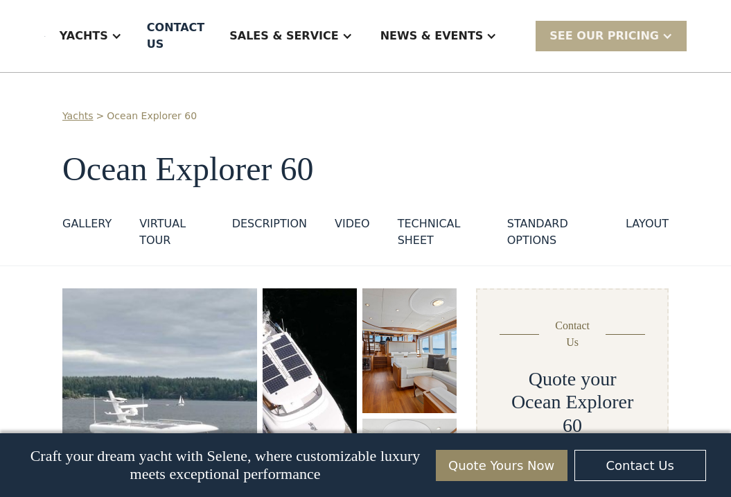 The height and width of the screenshot is (497, 731). Describe the element at coordinates (572, 413) in the screenshot. I see `h2: Ocean Explorer 60` at that location.